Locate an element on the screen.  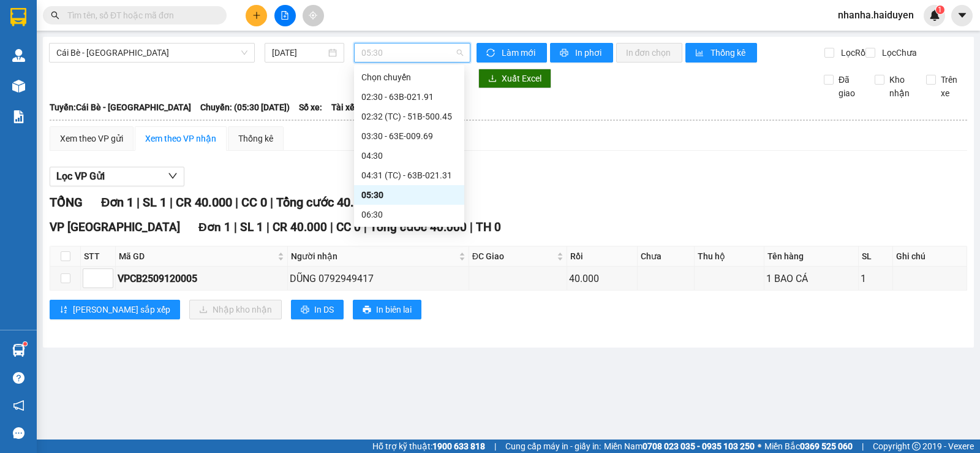
button: printerIn DS is located at coordinates (317, 310).